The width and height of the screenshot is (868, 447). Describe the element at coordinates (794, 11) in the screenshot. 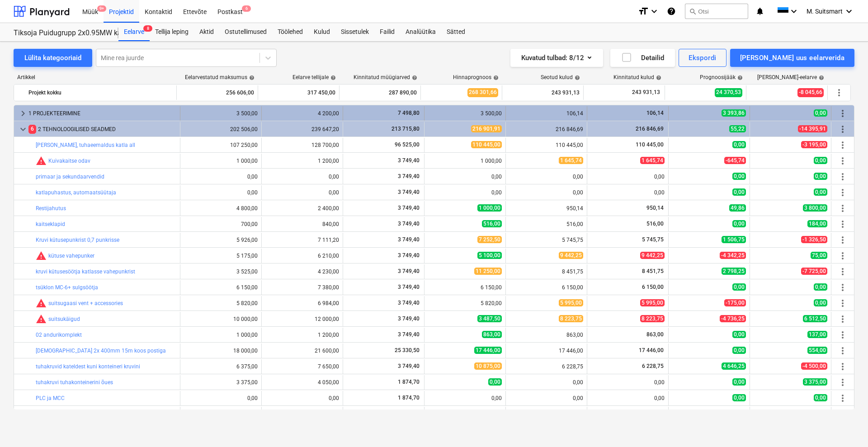

I see `i: keyboard_arrow_down` at that location.